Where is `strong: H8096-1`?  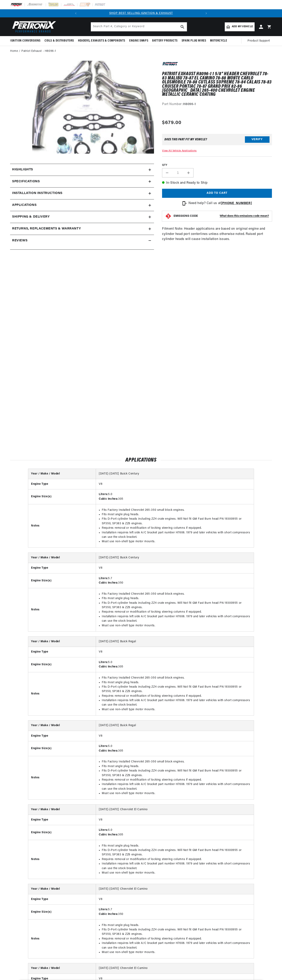 strong: H8096-1 is located at coordinates (190, 104).